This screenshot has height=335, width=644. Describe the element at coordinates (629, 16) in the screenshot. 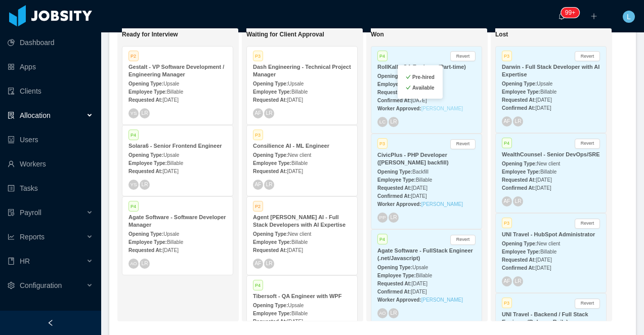

I see `span: L` at that location.